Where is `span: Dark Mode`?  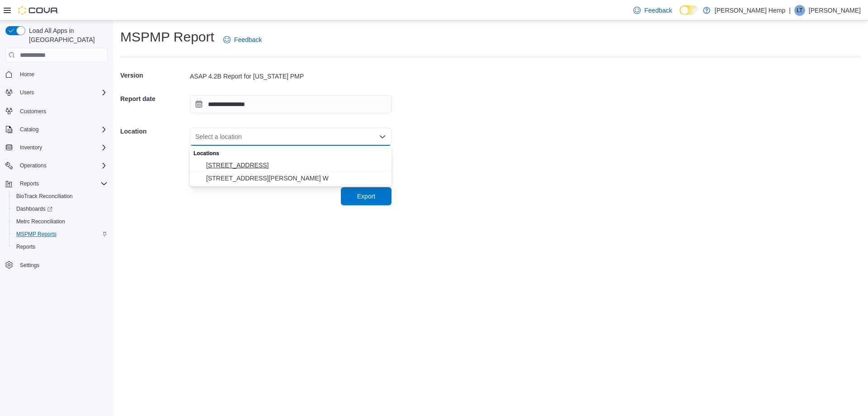 span: Dark Mode is located at coordinates (679, 15).